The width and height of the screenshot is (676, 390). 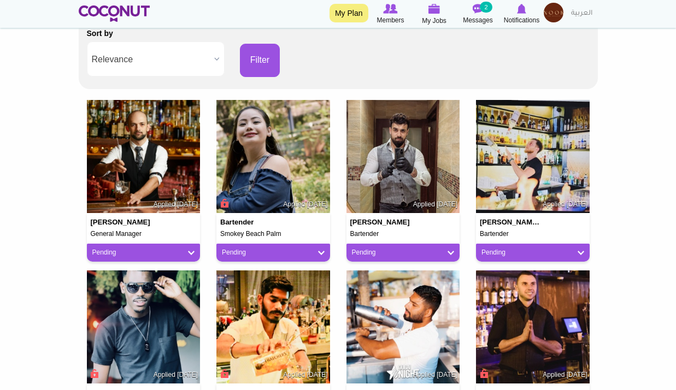 I want to click on span: Members, so click(x=390, y=20).